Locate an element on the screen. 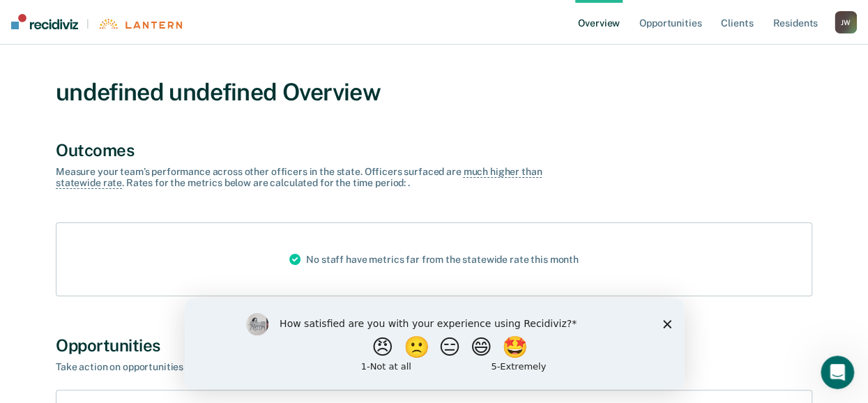  div: J W is located at coordinates (846, 22).